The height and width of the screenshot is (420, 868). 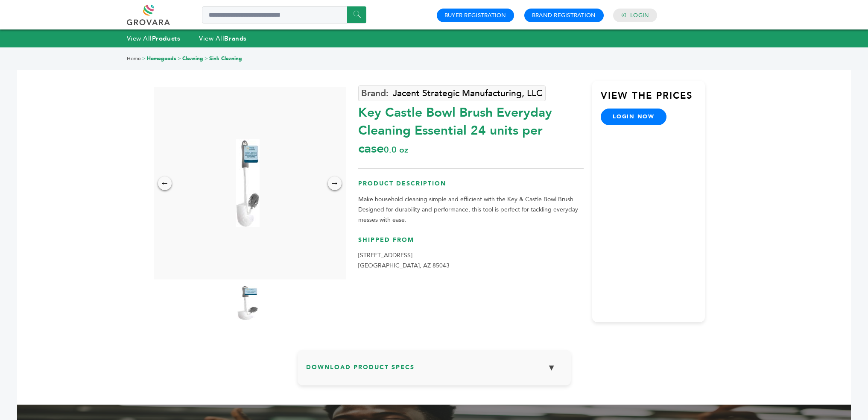 What do you see at coordinates (471, 129) in the screenshot?
I see `div: Key Castle Bowl Brush Everyday Cleaning Essential 24 units per case` at bounding box center [471, 129].